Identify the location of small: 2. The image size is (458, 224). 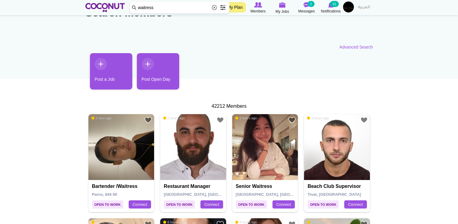
(311, 4).